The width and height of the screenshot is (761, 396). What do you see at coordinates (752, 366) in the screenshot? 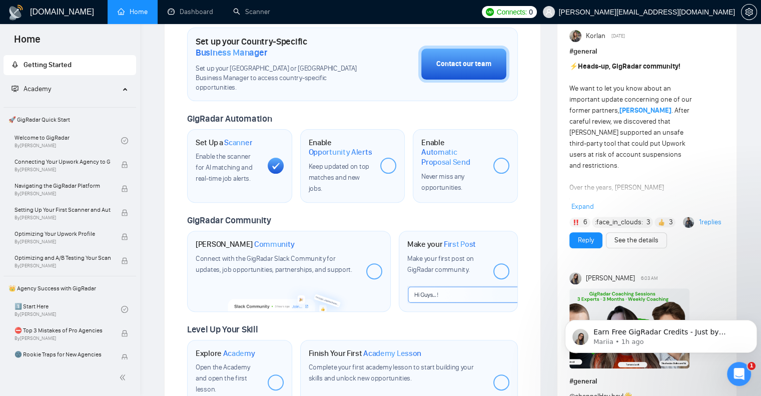
I see `span: 1` at bounding box center [752, 366].